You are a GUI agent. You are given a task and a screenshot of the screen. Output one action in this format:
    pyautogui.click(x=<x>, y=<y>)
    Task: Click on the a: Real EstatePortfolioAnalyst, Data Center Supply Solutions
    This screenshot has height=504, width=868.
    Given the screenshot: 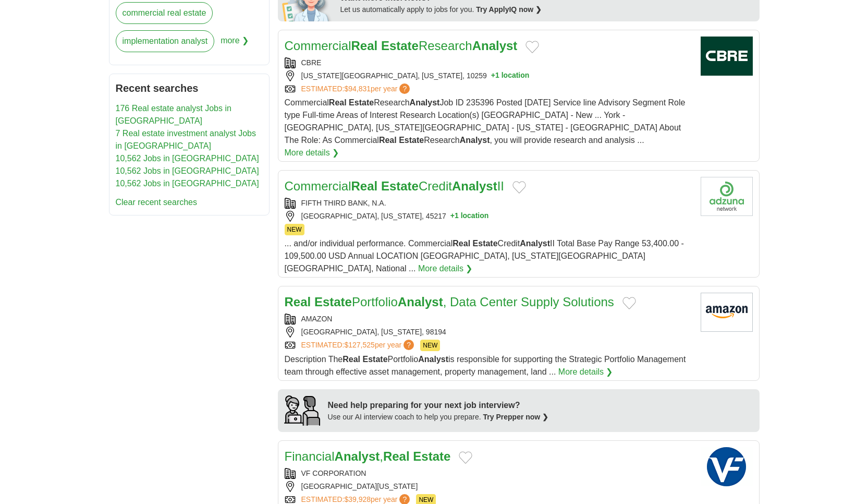 What is the action you would take?
    pyautogui.click(x=450, y=301)
    